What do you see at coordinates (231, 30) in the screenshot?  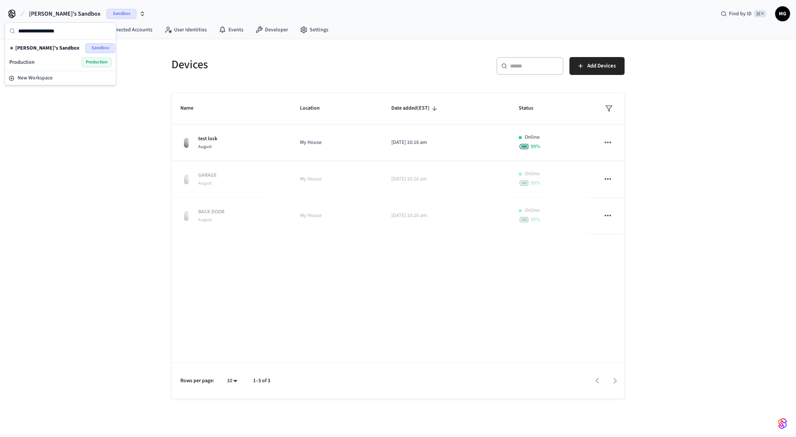 I see `a: Events` at bounding box center [231, 30].